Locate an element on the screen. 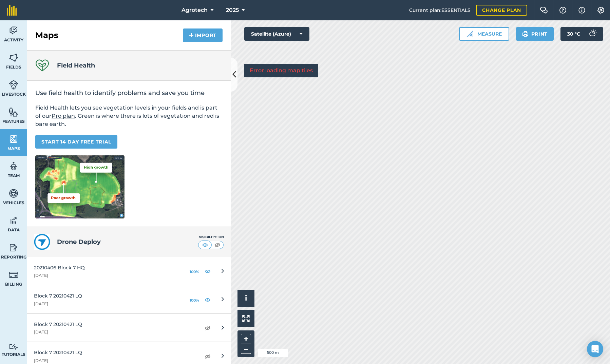  button: Measure is located at coordinates (484, 34).